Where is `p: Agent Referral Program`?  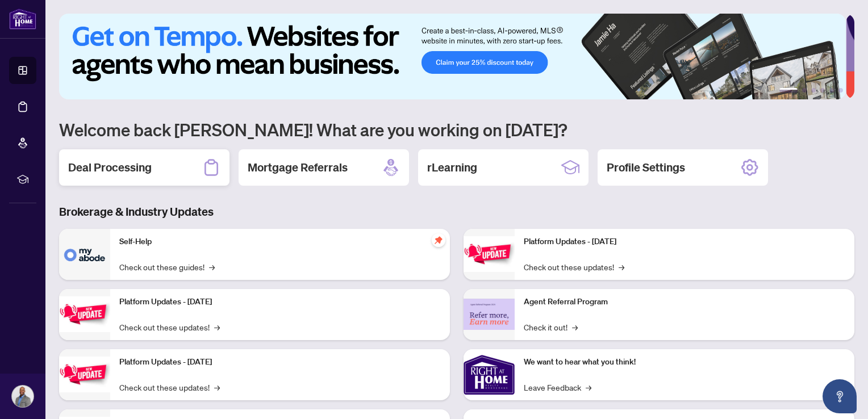 p: Agent Referral Program is located at coordinates (685, 302).